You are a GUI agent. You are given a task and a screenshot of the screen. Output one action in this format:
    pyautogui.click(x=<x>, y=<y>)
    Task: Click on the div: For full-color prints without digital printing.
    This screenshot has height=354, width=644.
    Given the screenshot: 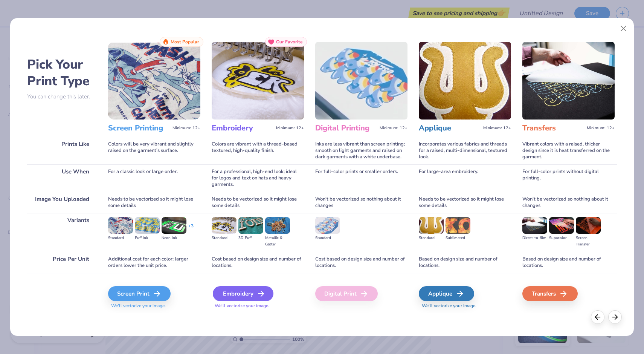 What is the action you would take?
    pyautogui.click(x=569, y=178)
    